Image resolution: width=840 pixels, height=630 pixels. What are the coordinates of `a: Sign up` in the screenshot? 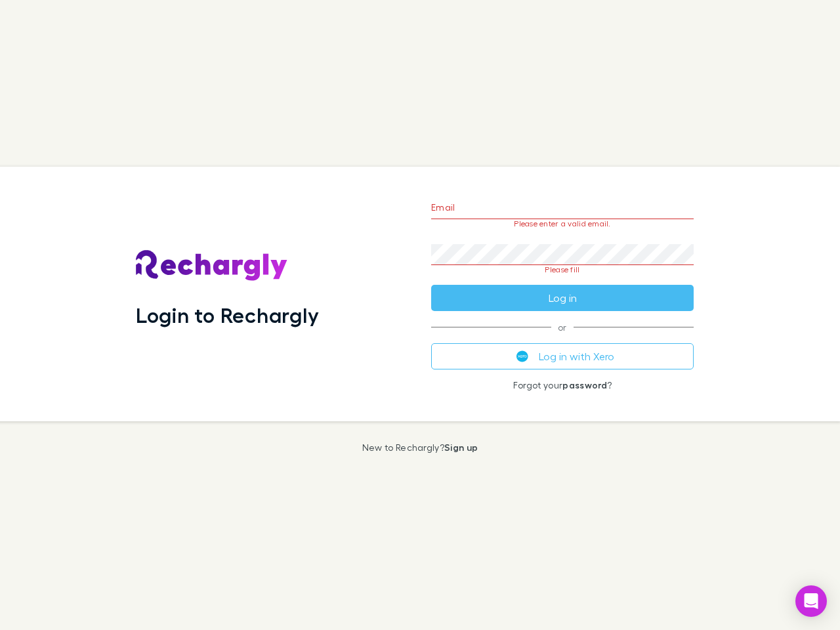 It's located at (461, 447).